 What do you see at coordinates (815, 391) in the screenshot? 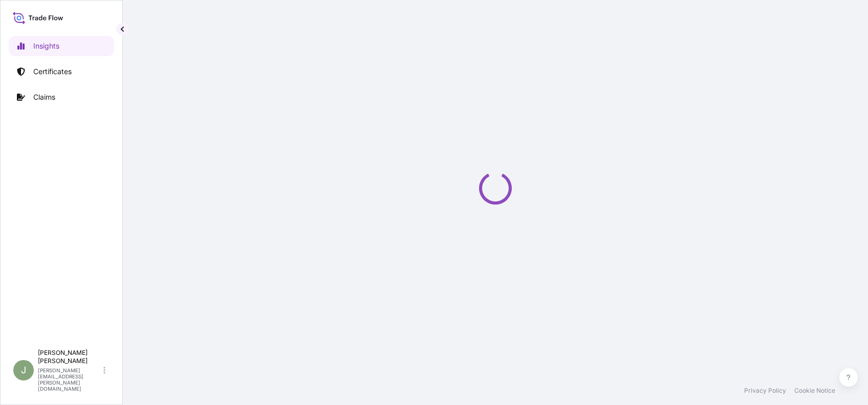
I see `p: Cookie Notice` at bounding box center [815, 391].